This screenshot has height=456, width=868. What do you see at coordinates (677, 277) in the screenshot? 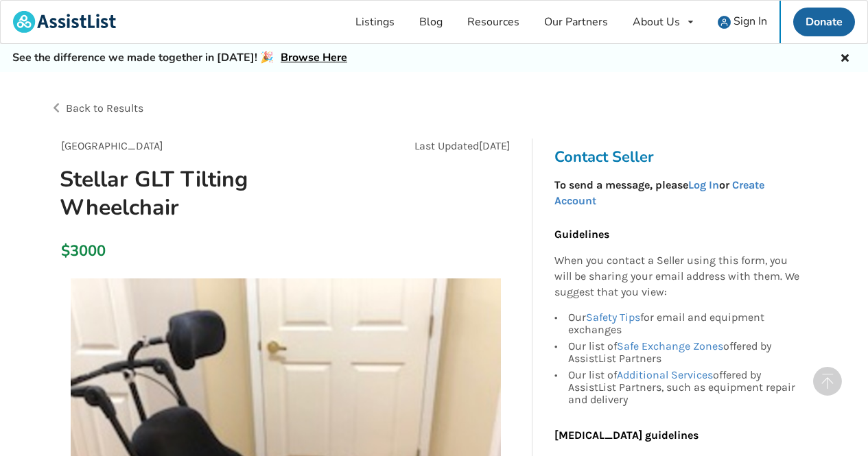
I see `p: When you contact a Seller using this form, you will be sharing your email address with them. We s...` at bounding box center [677, 277].